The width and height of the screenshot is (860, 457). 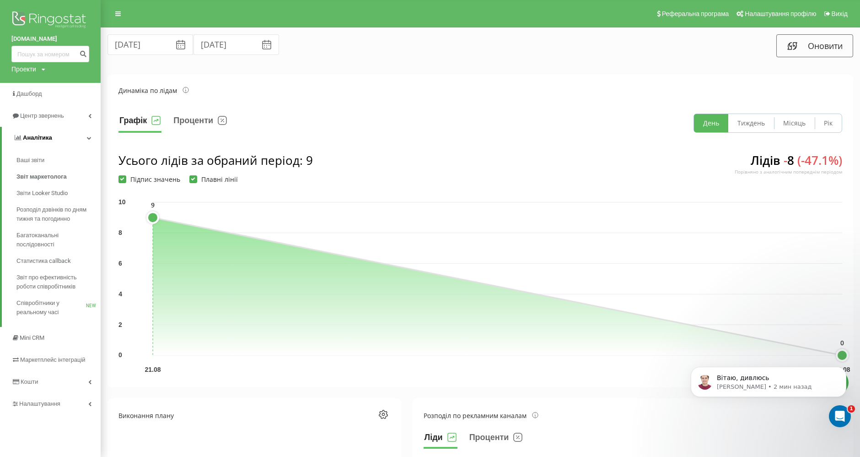 What do you see at coordinates (820, 160) in the screenshot?
I see `span: ( - 47.1 %)` at bounding box center [820, 160].